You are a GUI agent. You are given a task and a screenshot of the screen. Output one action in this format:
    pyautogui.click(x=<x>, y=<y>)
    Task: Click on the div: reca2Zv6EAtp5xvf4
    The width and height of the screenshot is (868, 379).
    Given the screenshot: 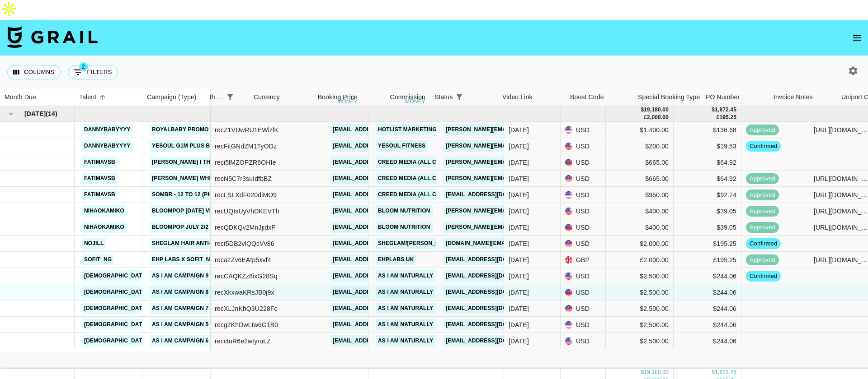 What is the action you would take?
    pyautogui.click(x=243, y=260)
    